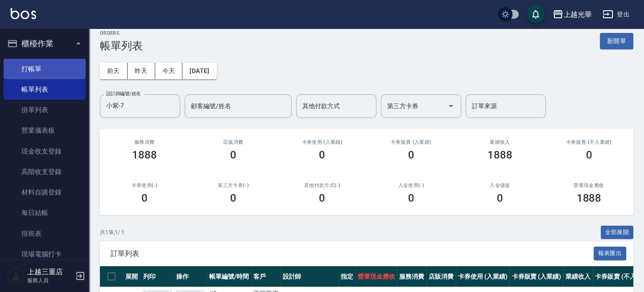 Image resolution: width=644 pixels, height=292 pixels. What do you see at coordinates (536, 14) in the screenshot?
I see `button: save` at bounding box center [536, 14].